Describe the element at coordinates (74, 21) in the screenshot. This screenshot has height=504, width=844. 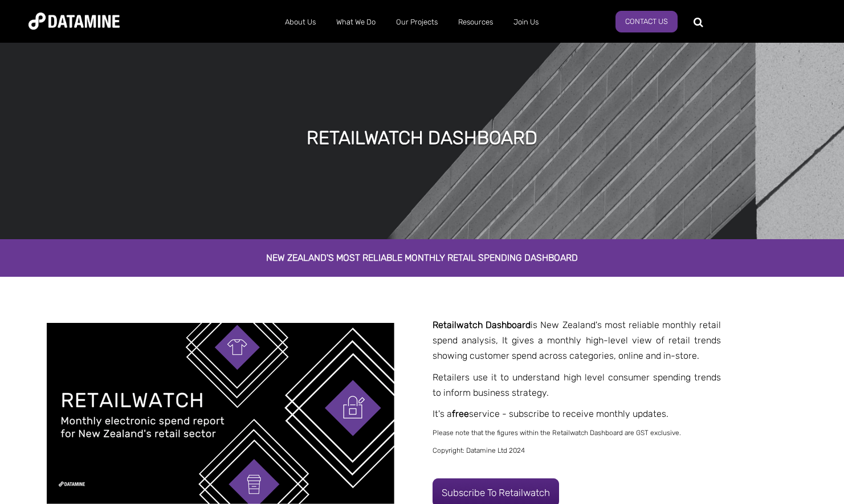
I see `img: Datamine` at that location.